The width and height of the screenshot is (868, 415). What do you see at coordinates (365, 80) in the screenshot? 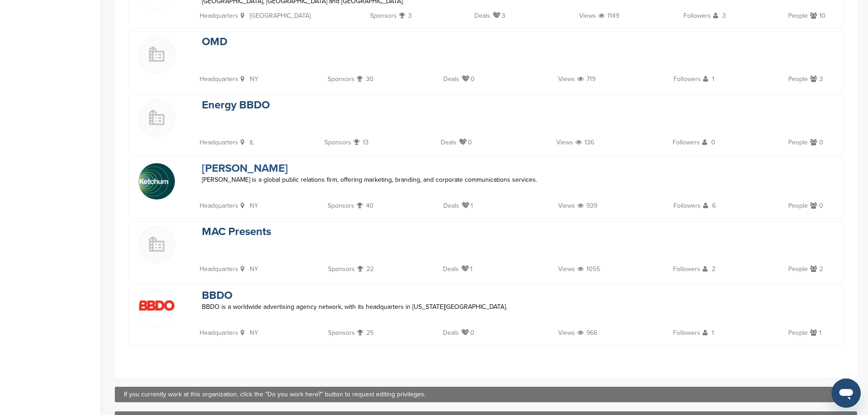
I see `p: 30` at bounding box center [365, 80].